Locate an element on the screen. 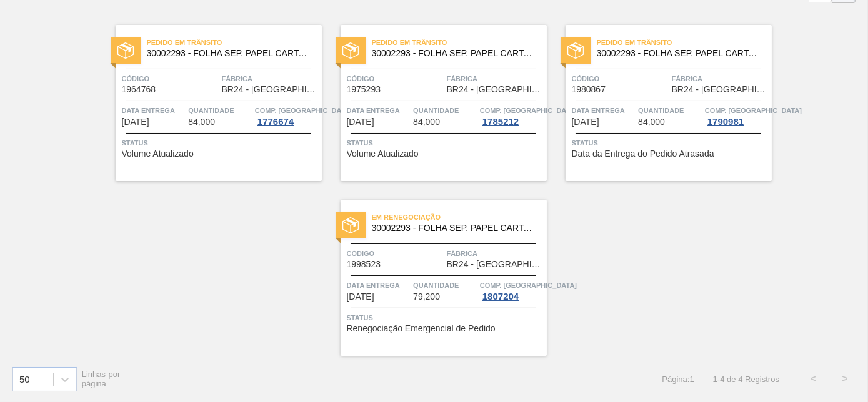 This screenshot has width=868, height=402. span: 03/07/2025 is located at coordinates (136, 122).